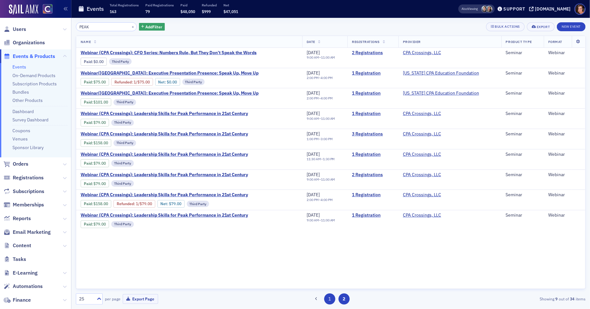 This screenshot has height=309, width=590. What do you see at coordinates (366, 42) in the screenshot?
I see `span: Registrations` at bounding box center [366, 42].